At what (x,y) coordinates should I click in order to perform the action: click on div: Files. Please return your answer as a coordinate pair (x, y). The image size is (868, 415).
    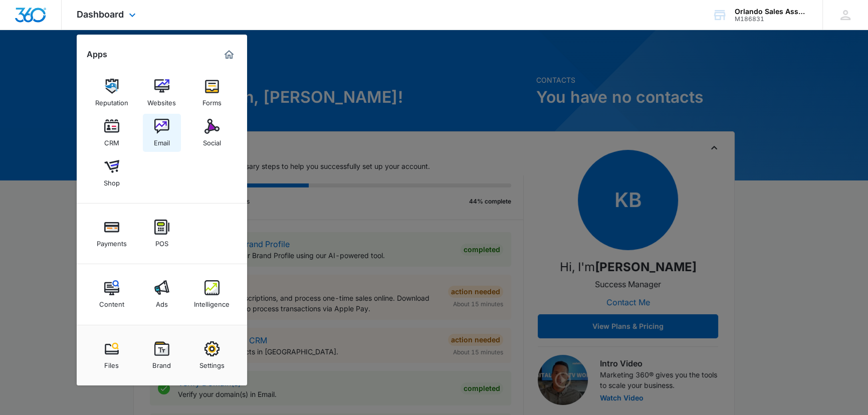
    Looking at the image, I should click on (111, 363).